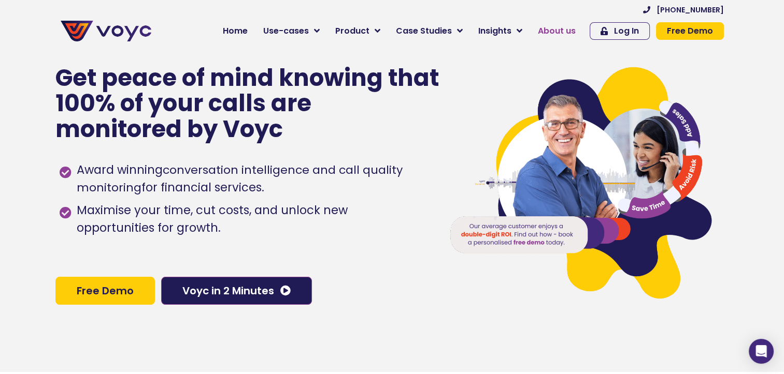 This screenshot has height=374, width=784. I want to click on h1: conversation intelligence and call quality monitoring, so click(239, 179).